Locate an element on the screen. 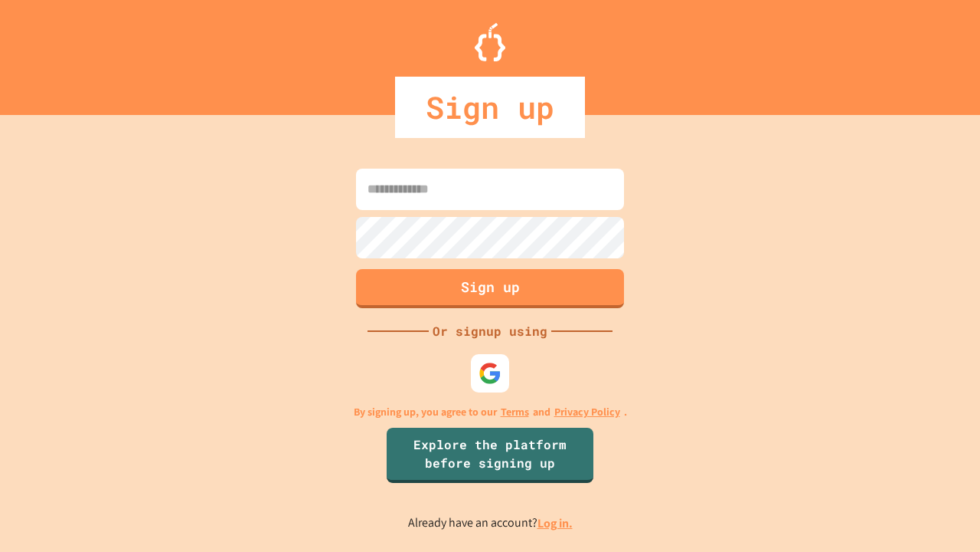  a: Log in. is located at coordinates (555, 523).